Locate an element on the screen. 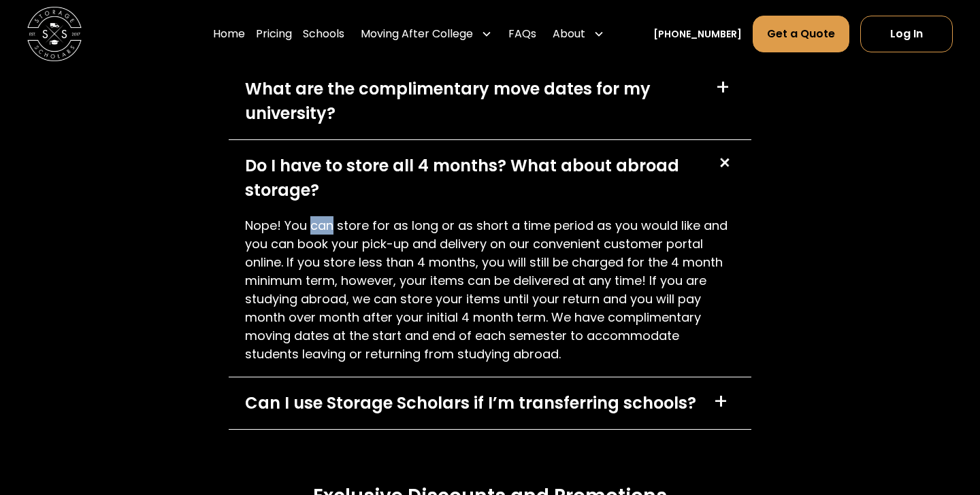  a: Schools is located at coordinates (323, 34).